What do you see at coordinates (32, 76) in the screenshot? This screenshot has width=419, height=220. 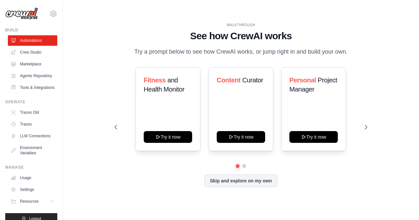 I see `a: Agents Repository` at bounding box center [32, 76].